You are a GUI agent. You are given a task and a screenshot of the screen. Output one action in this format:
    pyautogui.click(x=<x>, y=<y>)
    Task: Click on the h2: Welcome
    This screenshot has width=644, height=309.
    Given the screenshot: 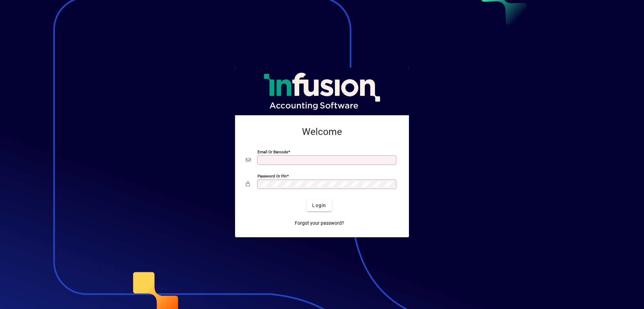 What is the action you would take?
    pyautogui.click(x=322, y=132)
    